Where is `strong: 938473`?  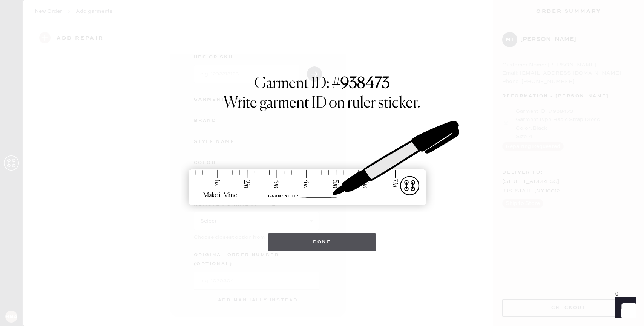 strong: 938473 is located at coordinates (365, 84).